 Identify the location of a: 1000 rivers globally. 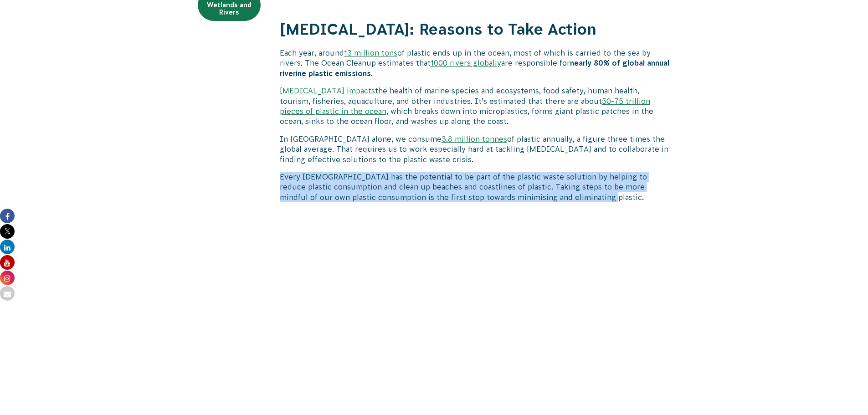
(466, 63).